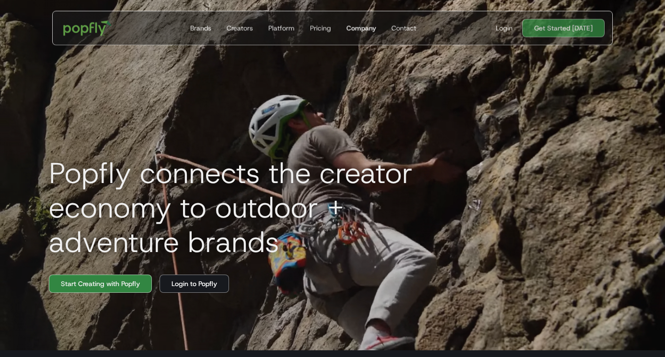 The image size is (665, 357). Describe the element at coordinates (404, 28) in the screenshot. I see `a: Contact` at that location.